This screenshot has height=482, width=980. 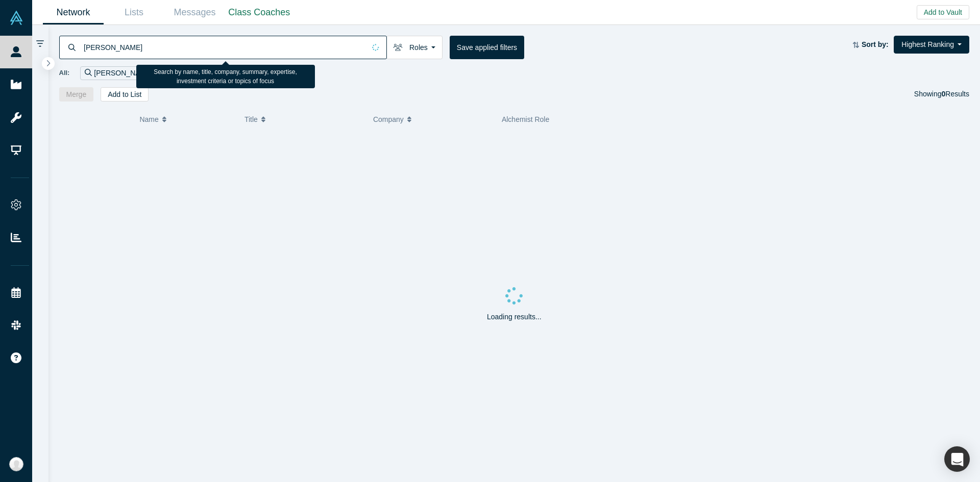 What do you see at coordinates (432, 119) in the screenshot?
I see `button: Company` at bounding box center [432, 119].